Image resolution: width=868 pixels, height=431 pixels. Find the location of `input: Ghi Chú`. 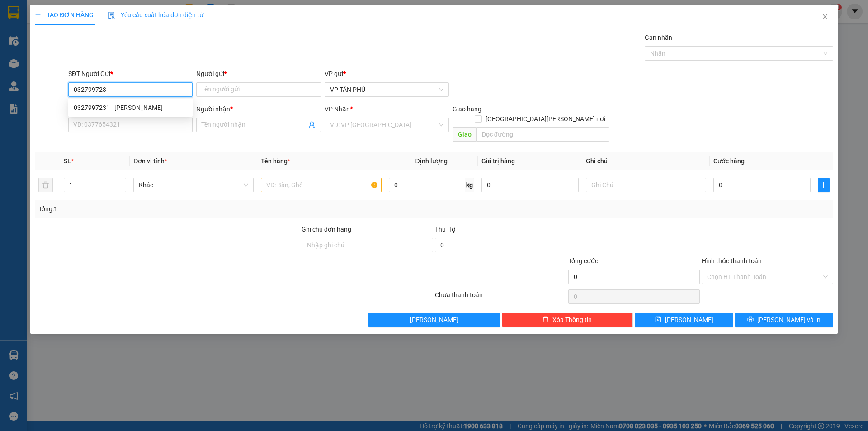

input: Ghi Chú is located at coordinates (646, 184).